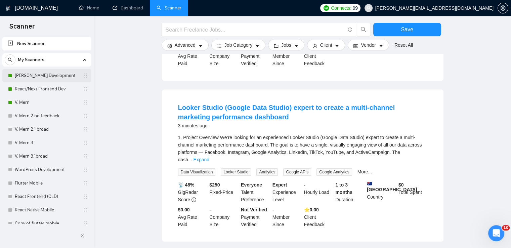 The image size is (511, 248). What do you see at coordinates (326, 8) in the screenshot?
I see `img: upwork-logo.png` at bounding box center [326, 8].